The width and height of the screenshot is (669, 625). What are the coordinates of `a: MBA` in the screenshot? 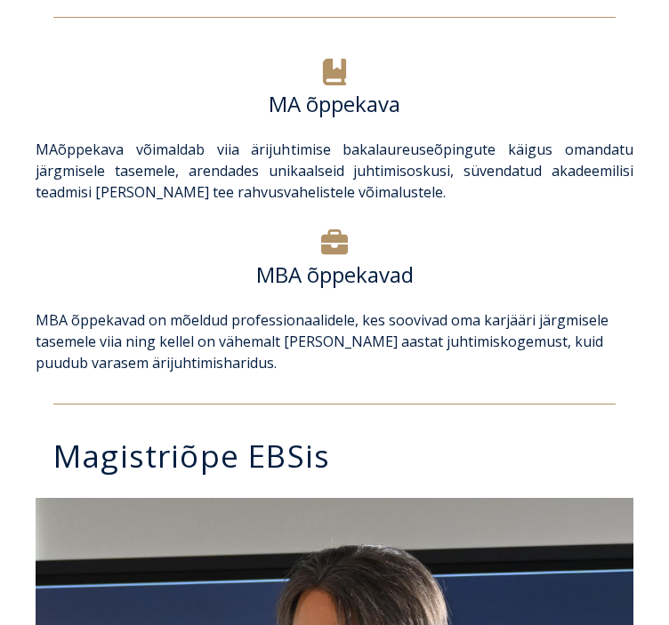 It's located at (52, 320).